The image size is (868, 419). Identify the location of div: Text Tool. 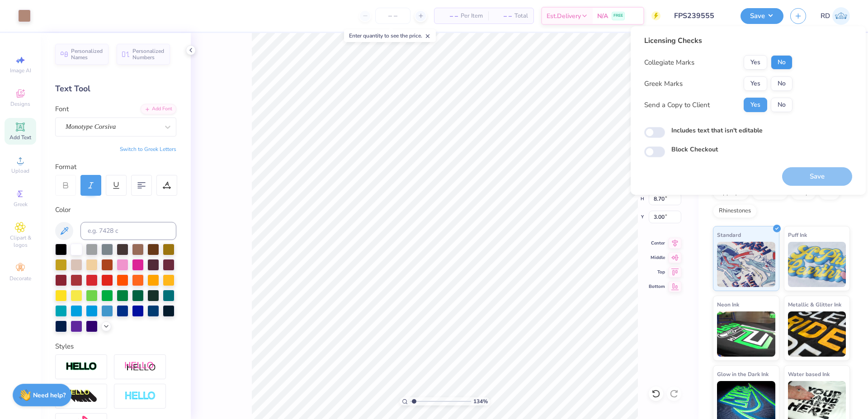
(116, 89).